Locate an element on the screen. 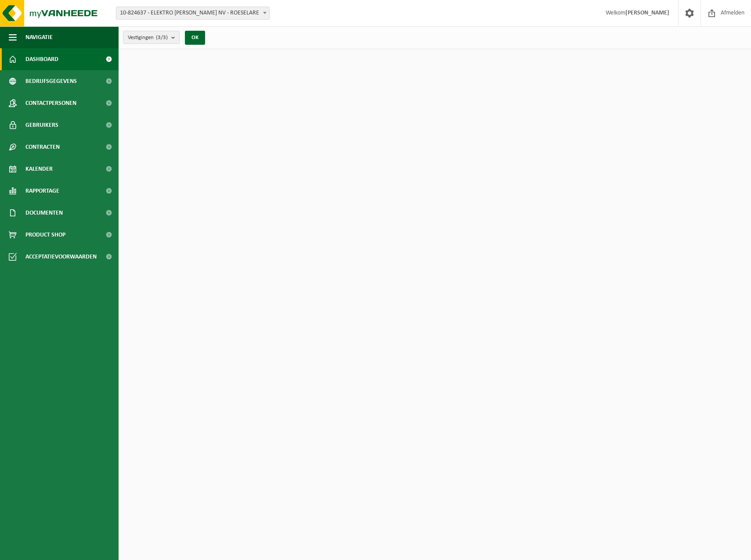  span: Kalender is located at coordinates (39, 169).